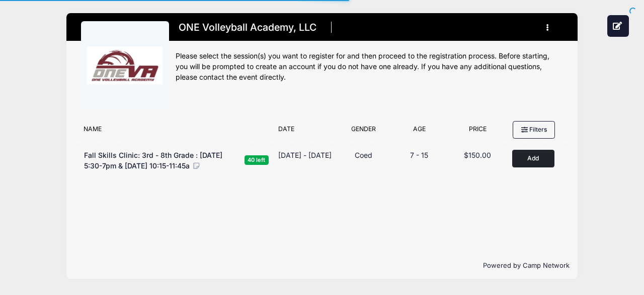  I want to click on span: 7 - 15, so click(419, 155).